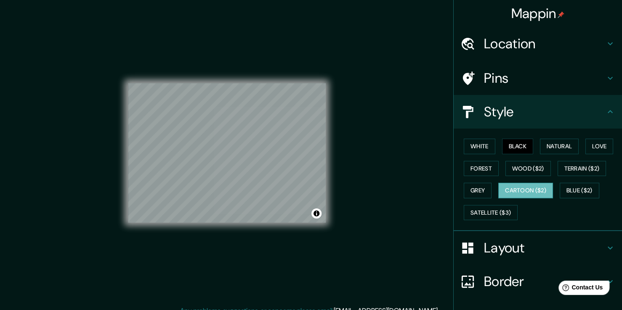  What do you see at coordinates (544, 282) in the screenshot?
I see `h4: Border` at bounding box center [544, 282].